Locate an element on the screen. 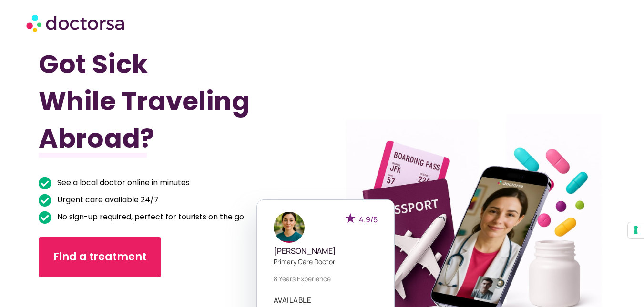 This screenshot has width=644, height=307. button: Your consent preferences for tracking technologies is located at coordinates (635, 230).